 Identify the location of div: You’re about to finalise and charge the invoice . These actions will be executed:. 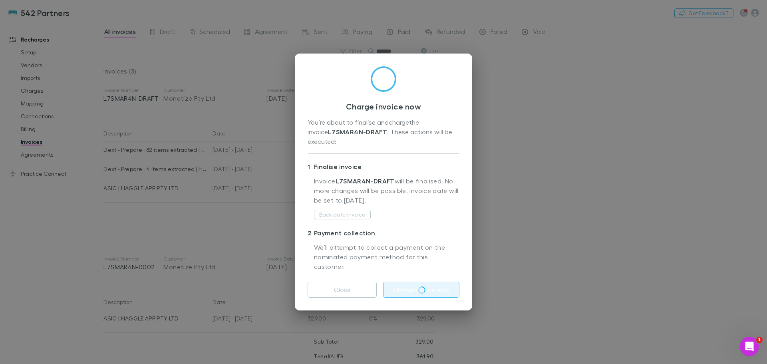
(384, 132).